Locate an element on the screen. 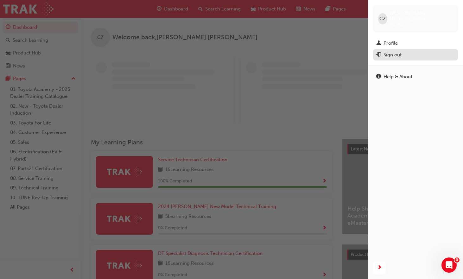 This screenshot has height=279, width=463. span: CZ is located at coordinates (383, 19).